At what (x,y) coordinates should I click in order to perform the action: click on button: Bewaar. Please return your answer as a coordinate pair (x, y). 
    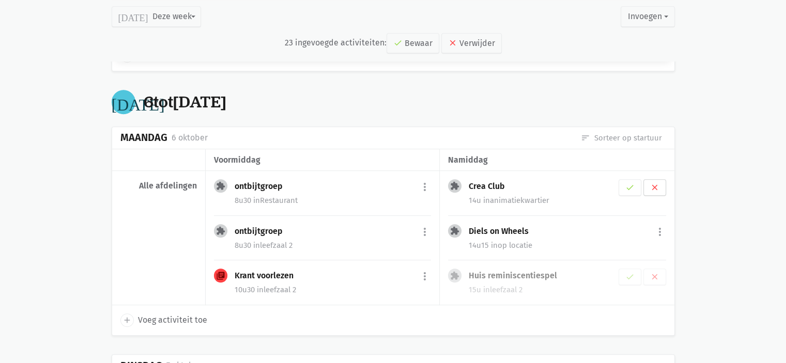
    Looking at the image, I should click on (413, 43).